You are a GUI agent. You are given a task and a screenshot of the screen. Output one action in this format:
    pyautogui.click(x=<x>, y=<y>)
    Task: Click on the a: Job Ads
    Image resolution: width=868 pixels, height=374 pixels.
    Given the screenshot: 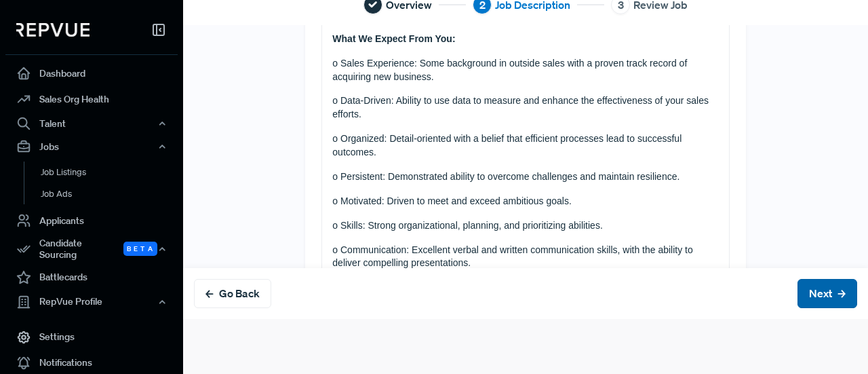 What is the action you would take?
    pyautogui.click(x=110, y=194)
    